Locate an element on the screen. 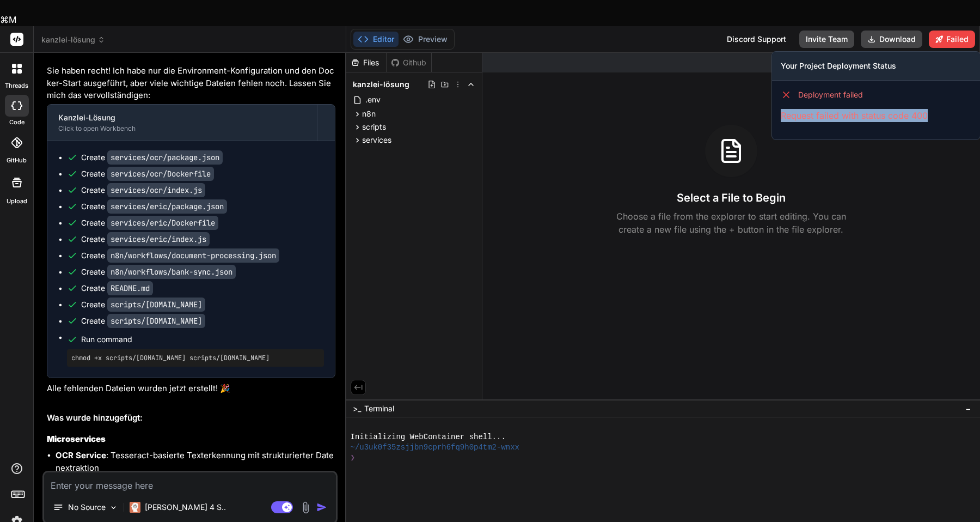 The image size is (980, 522). span: .env is located at coordinates (373, 100).